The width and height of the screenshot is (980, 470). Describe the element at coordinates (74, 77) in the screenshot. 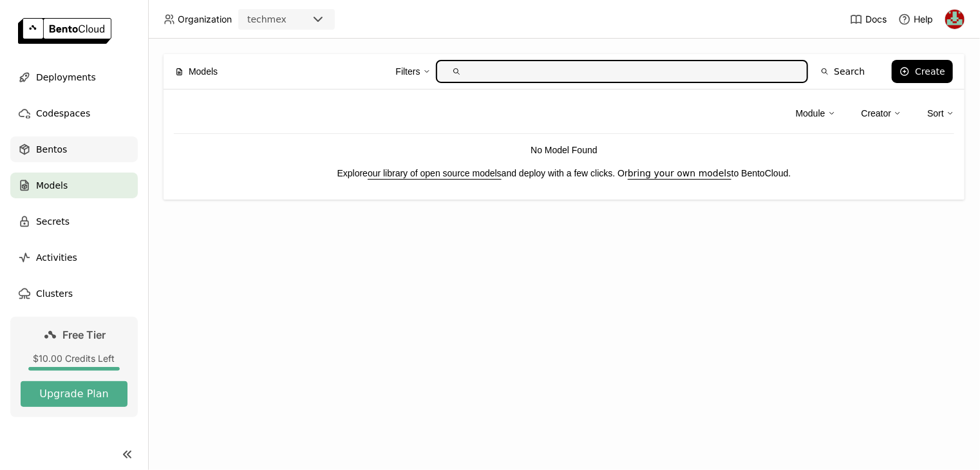

I see `a: Deployments` at that location.